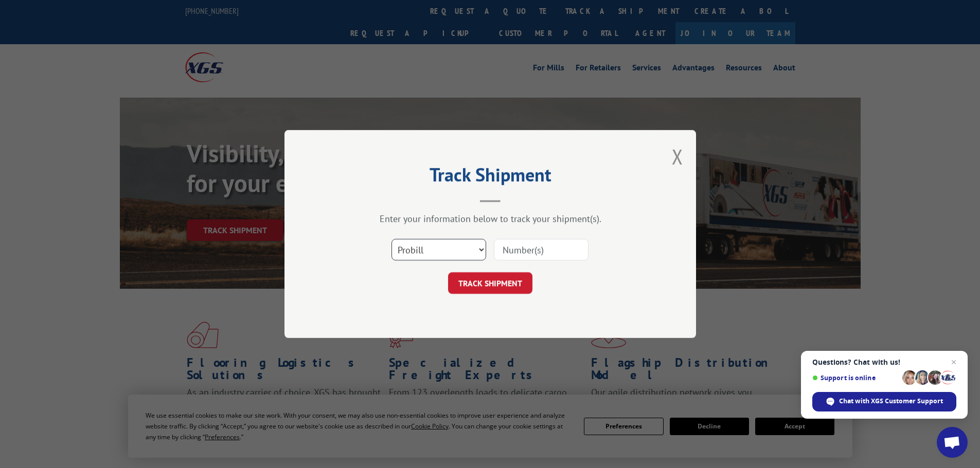 The image size is (980, 468). I want to click on span: Questions? Chat with us!, so click(884, 362).